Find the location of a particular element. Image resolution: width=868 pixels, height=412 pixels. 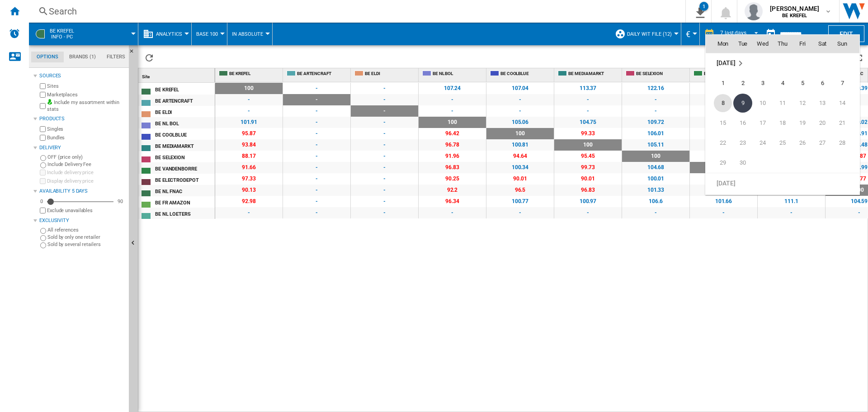

td: September 2025 is located at coordinates (782, 62).